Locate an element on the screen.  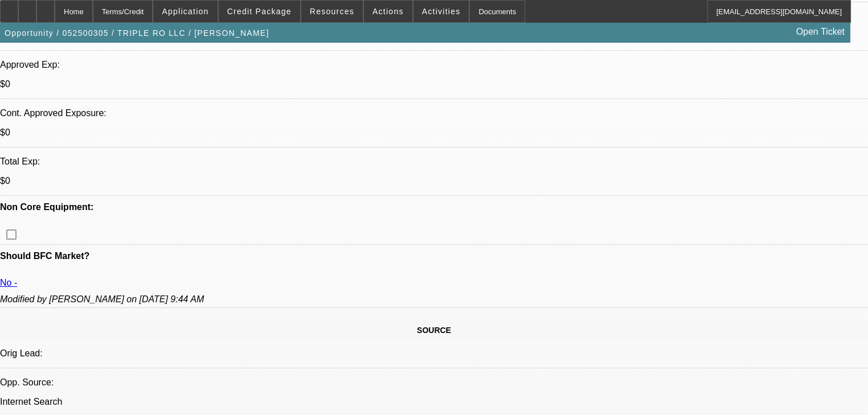
button: Resources is located at coordinates (332, 11).